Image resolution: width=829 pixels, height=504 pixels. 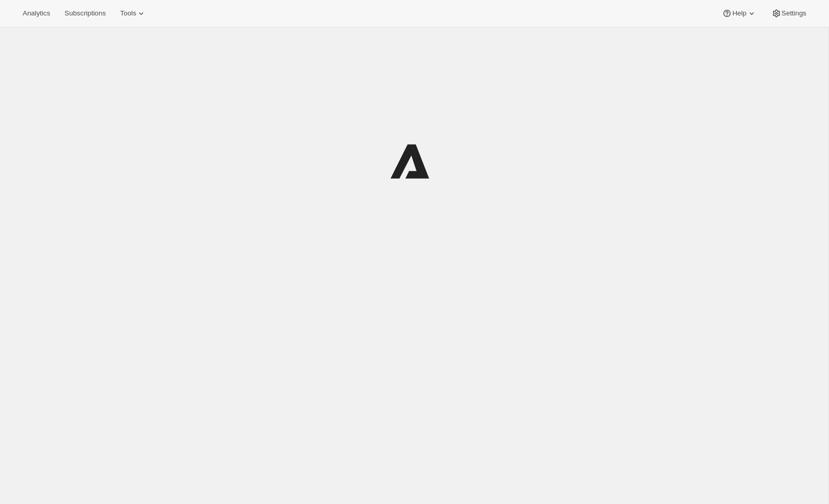 I want to click on span: Analytics, so click(x=36, y=13).